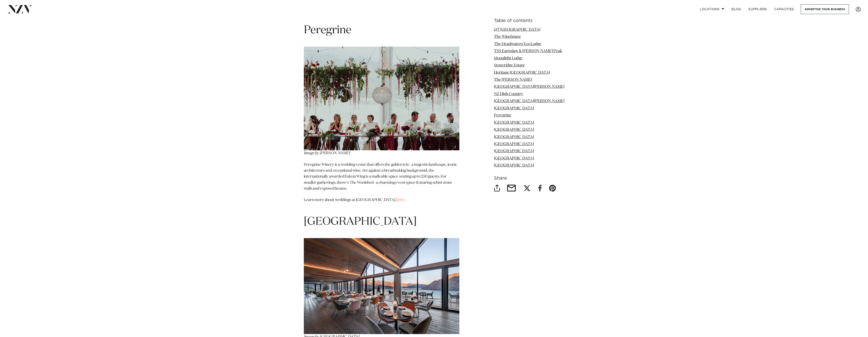 The image size is (868, 337). I want to click on a: Peregrine, so click(503, 115).